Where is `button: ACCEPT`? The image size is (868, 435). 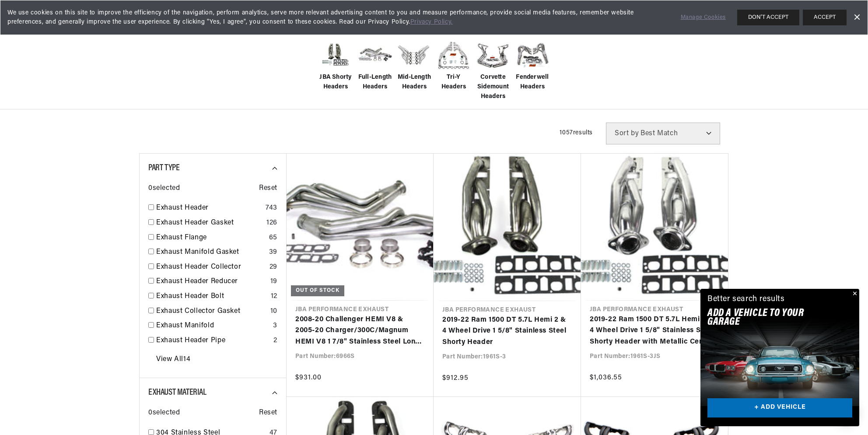
button: ACCEPT is located at coordinates (825, 17).